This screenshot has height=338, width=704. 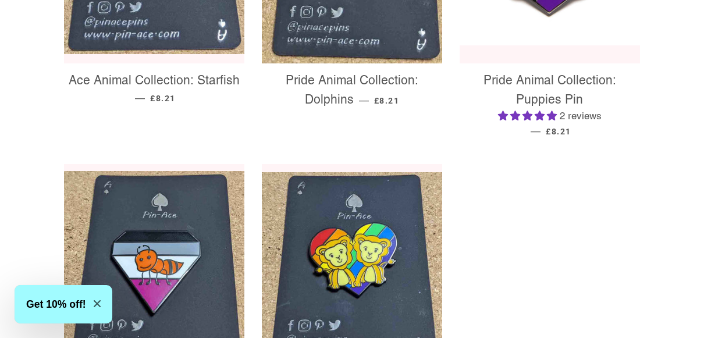 What do you see at coordinates (154, 88) in the screenshot?
I see `a: Ace Animal Collection: Starfish — £8.21` at bounding box center [154, 88].